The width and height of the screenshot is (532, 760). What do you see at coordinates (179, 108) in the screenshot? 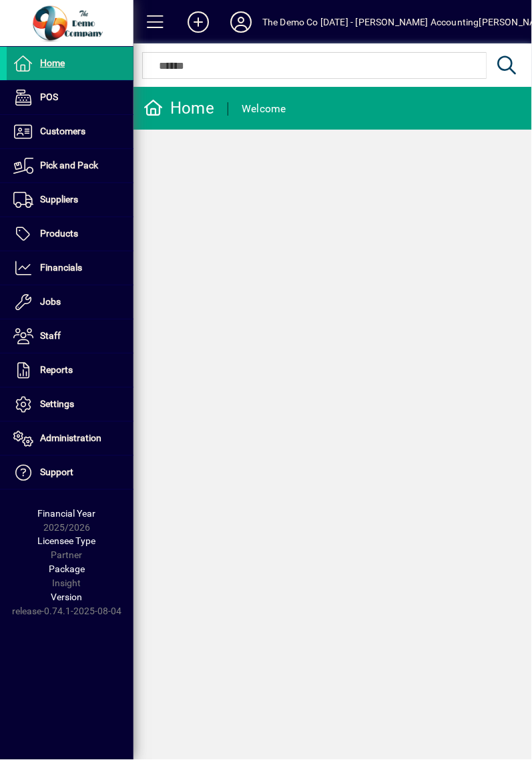
I see `div: Home` at bounding box center [179, 108].